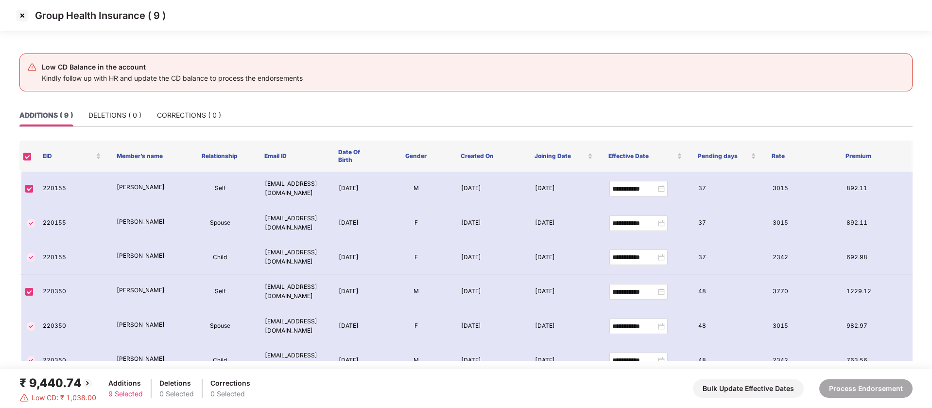  What do you see at coordinates (641, 156) in the screenshot?
I see `span: Effective Date` at bounding box center [641, 156].